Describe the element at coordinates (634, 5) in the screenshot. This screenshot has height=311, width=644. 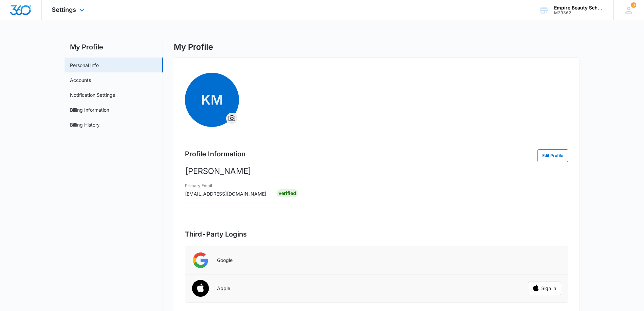
I see `span: 8` at that location.